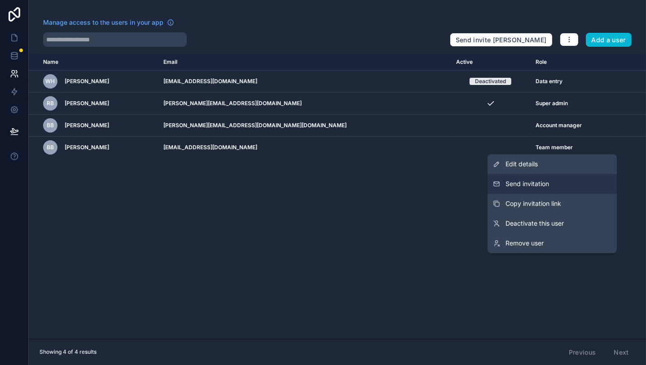 This screenshot has width=646, height=365. What do you see at coordinates (522, 164) in the screenshot?
I see `span: Edit details` at bounding box center [522, 164].